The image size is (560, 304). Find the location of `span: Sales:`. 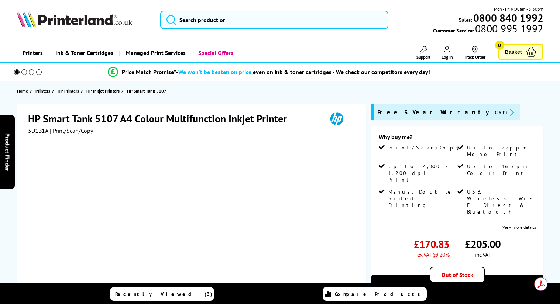

span: Sales: is located at coordinates (466, 20).